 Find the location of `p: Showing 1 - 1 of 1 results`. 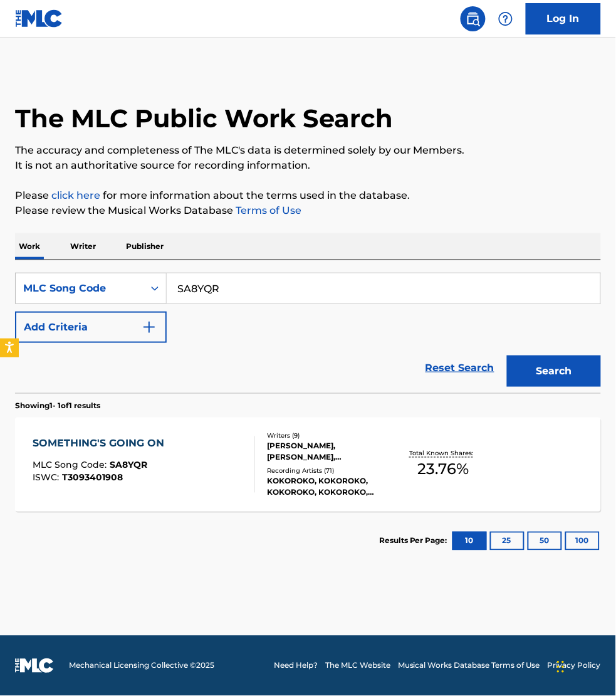

p: Showing 1 - 1 of 1 results is located at coordinates (58, 406).